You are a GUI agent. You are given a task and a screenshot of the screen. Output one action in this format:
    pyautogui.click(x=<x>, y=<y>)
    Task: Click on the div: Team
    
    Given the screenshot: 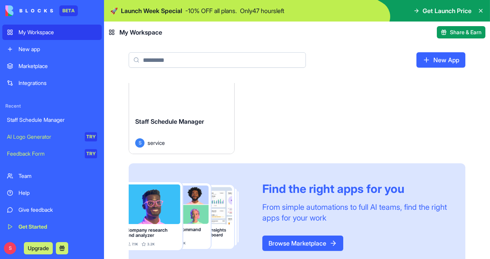 What is the action you would take?
    pyautogui.click(x=58, y=176)
    